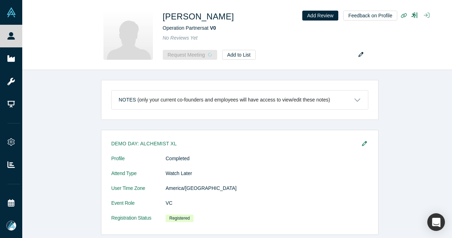 This screenshot has height=238, width=452. I want to click on button: Feedback on Profile, so click(370, 16).